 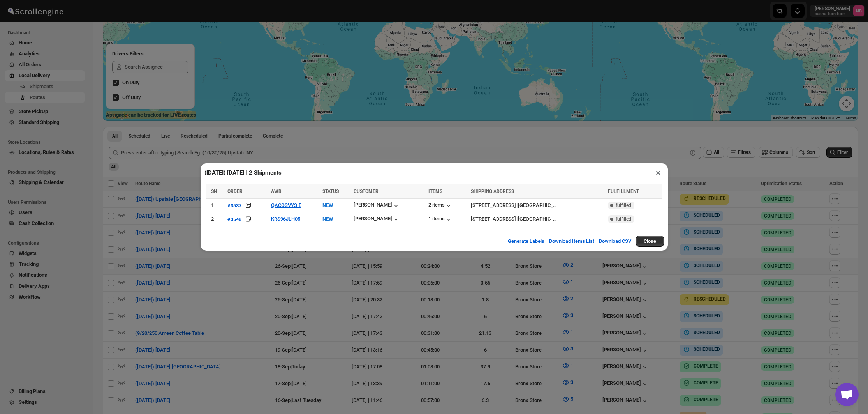 I want to click on span: SHIPPING ADDRESS, so click(x=492, y=191).